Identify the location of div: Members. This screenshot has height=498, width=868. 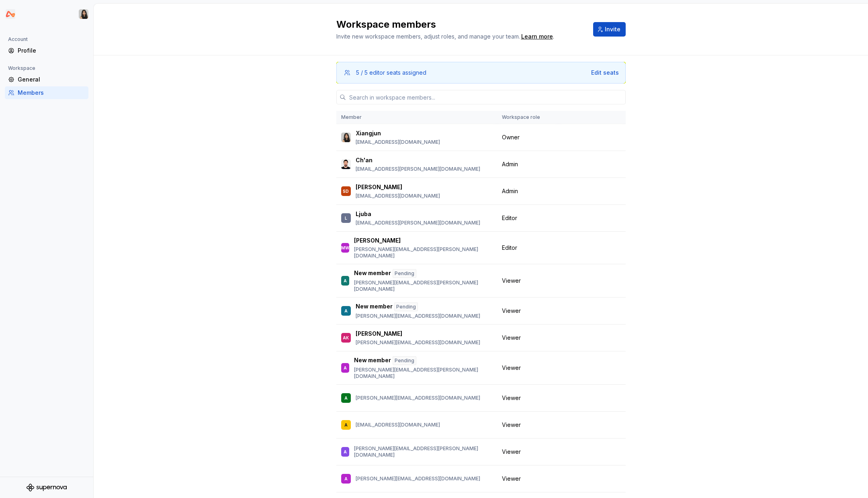
(51, 93).